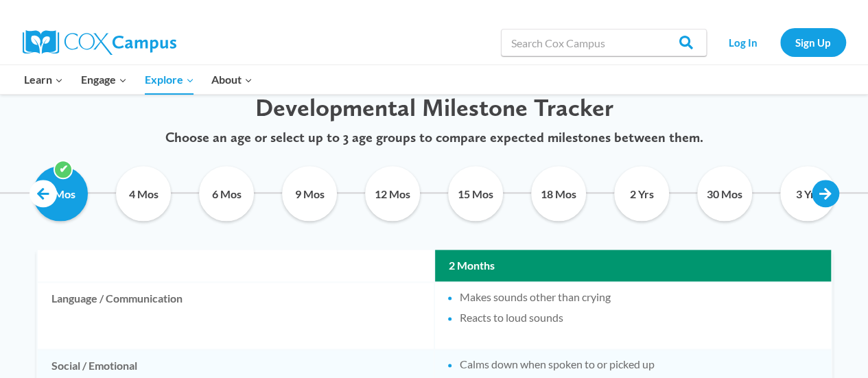 Image resolution: width=868 pixels, height=378 pixels. Describe the element at coordinates (99, 42) in the screenshot. I see `img: Cox Campus` at that location.